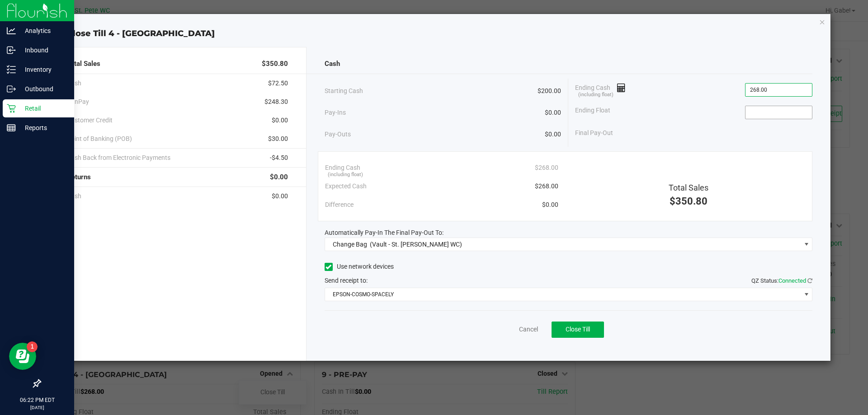  What do you see at coordinates (276, 101) in the screenshot?
I see `span: $248.30` at bounding box center [276, 101].